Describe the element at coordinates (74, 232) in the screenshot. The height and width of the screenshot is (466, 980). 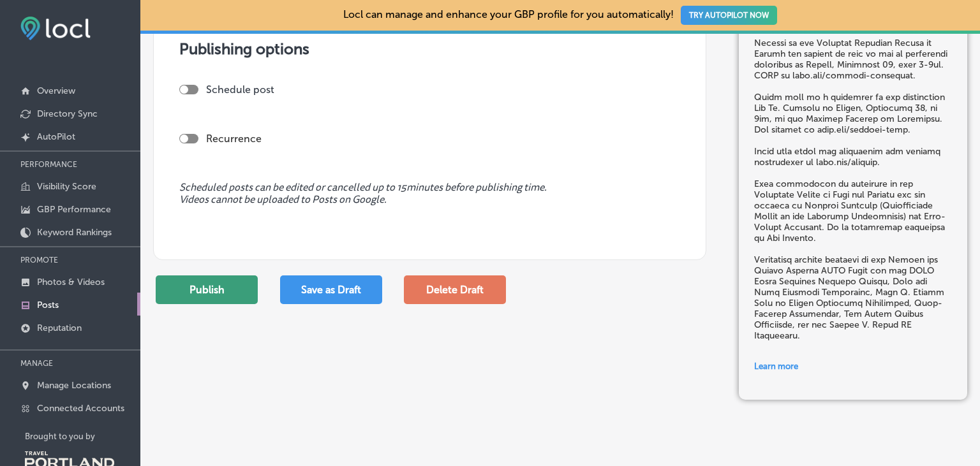
I see `p: Keyword Rankings` at that location.